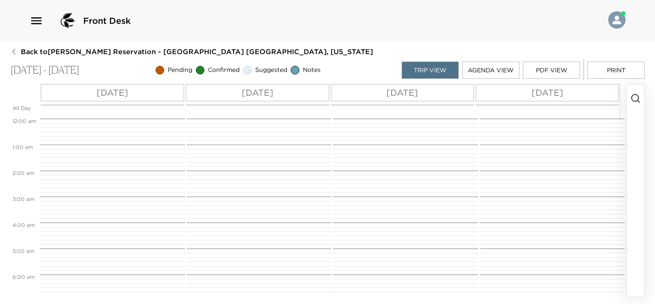 The image size is (655, 304). What do you see at coordinates (25, 108) in the screenshot?
I see `p: All Day` at bounding box center [25, 108].